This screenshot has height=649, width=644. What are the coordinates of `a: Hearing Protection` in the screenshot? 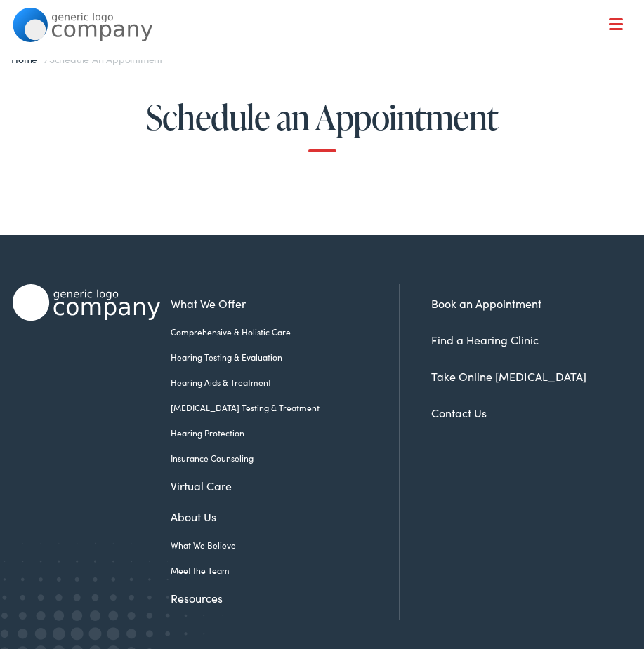 It's located at (274, 433).